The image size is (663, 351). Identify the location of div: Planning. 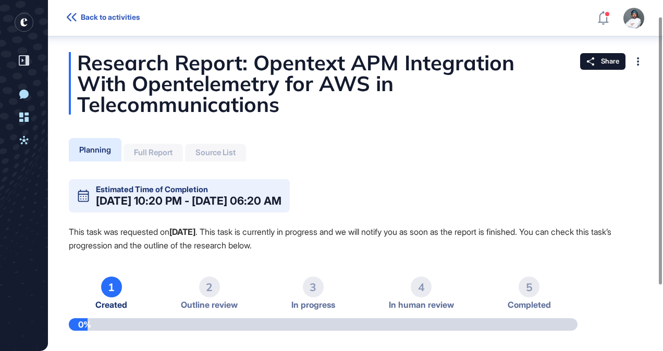
(95, 149).